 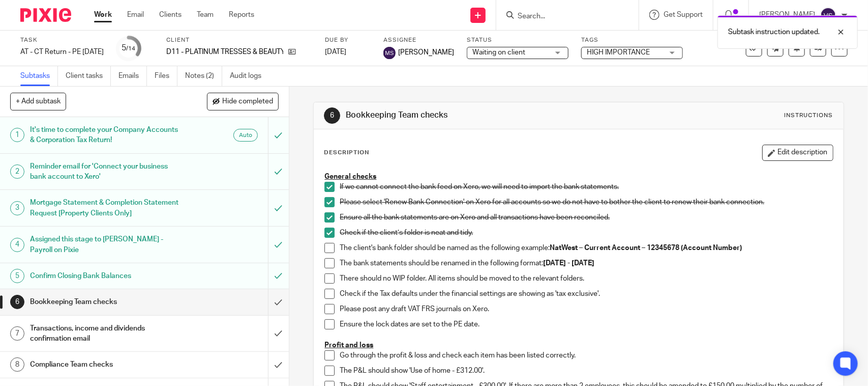 I want to click on a: Notes (2), so click(x=203, y=76).